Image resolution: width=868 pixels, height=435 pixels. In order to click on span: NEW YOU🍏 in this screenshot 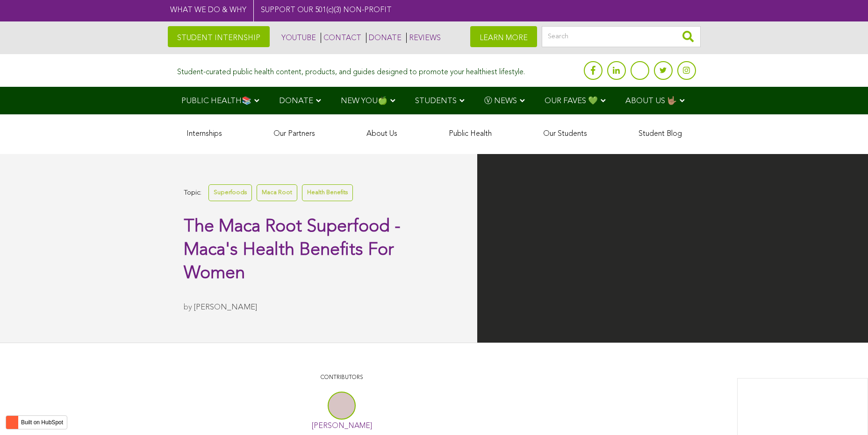, I will do `click(364, 101)`.